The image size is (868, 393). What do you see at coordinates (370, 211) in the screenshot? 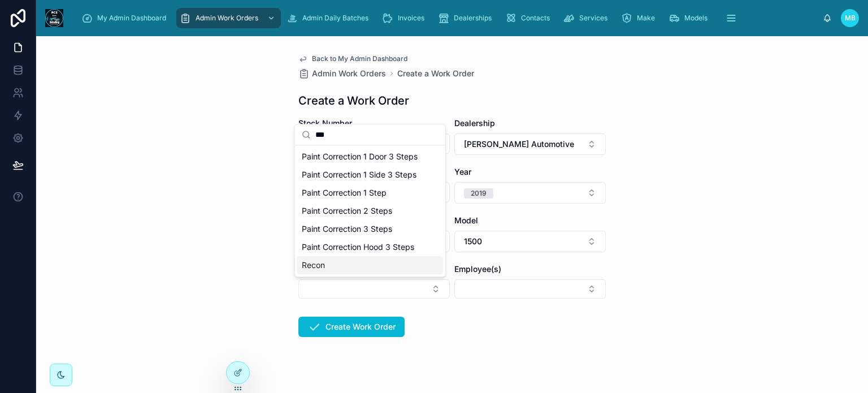
I see `div: Suggestions` at bounding box center [370, 211].